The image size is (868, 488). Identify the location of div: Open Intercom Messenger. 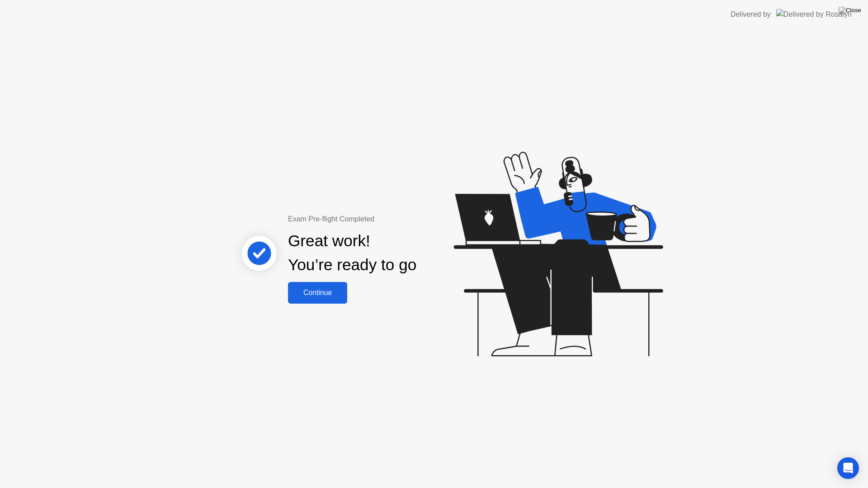
(848, 468).